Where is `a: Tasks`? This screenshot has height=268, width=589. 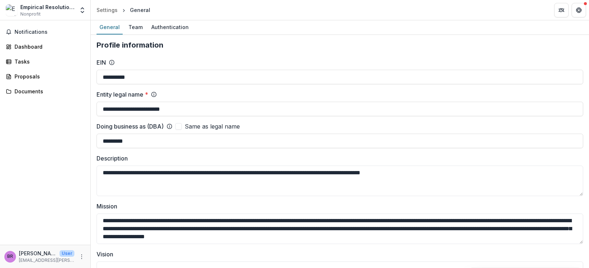 a: Tasks is located at coordinates (45, 61).